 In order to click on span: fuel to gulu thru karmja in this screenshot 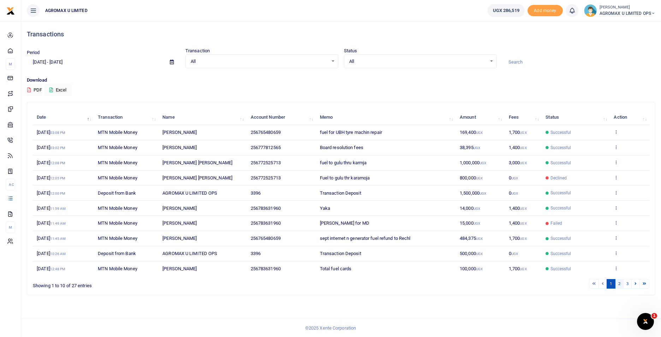, I will do `click(343, 162)`.